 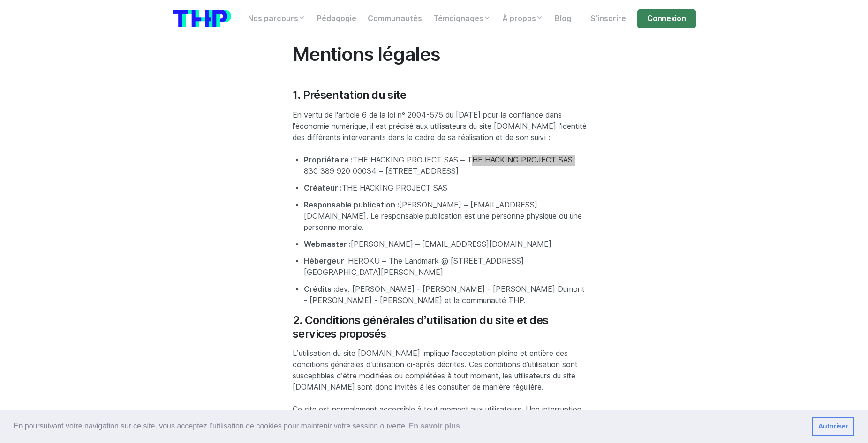 What do you see at coordinates (563, 19) in the screenshot?
I see `a: Blog` at bounding box center [563, 19].